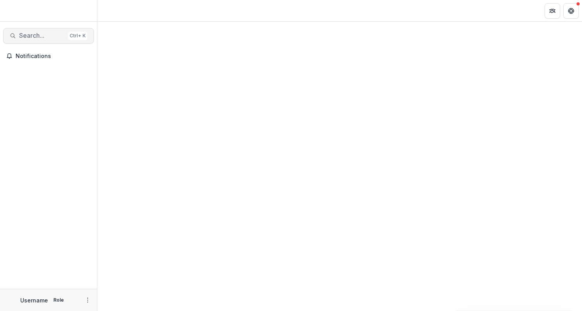 This screenshot has height=311, width=582. Describe the element at coordinates (34, 300) in the screenshot. I see `p: Username` at that location.